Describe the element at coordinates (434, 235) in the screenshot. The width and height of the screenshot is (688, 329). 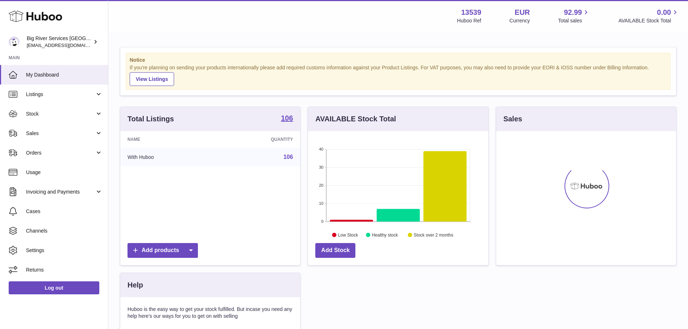
I see `text: Stock over 2 months` at that location.